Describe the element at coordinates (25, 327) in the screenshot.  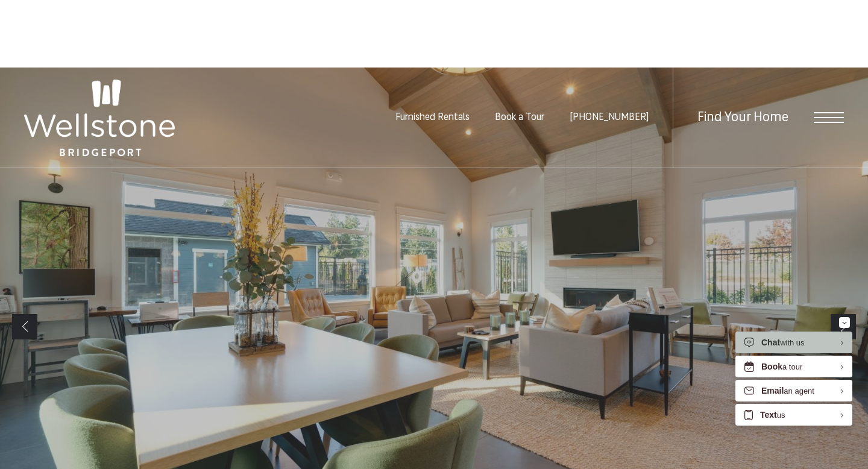
I see `a: Previous` at that location.